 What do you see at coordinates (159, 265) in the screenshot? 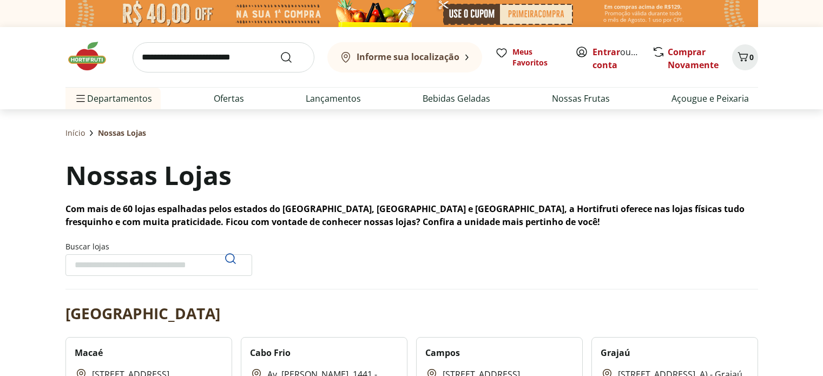
I see `input: Buscar lojasPesquisar` at bounding box center [159, 265].